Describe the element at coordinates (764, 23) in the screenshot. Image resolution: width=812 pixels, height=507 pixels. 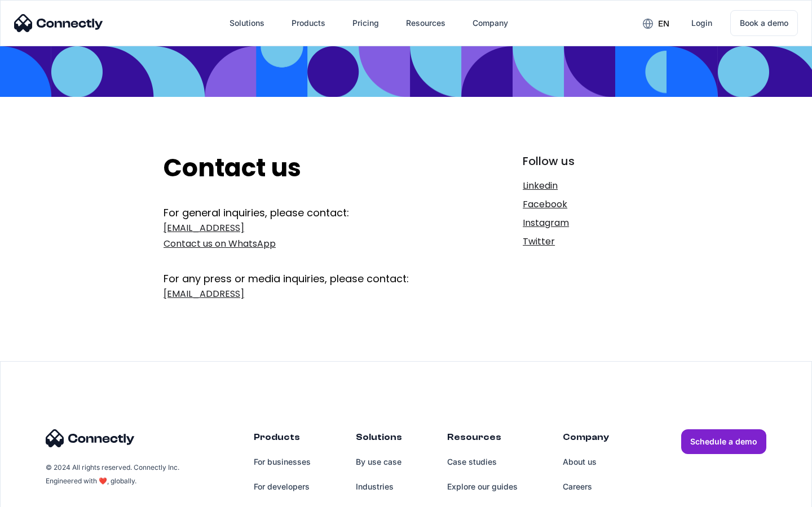
I see `a: Book a demo` at that location.